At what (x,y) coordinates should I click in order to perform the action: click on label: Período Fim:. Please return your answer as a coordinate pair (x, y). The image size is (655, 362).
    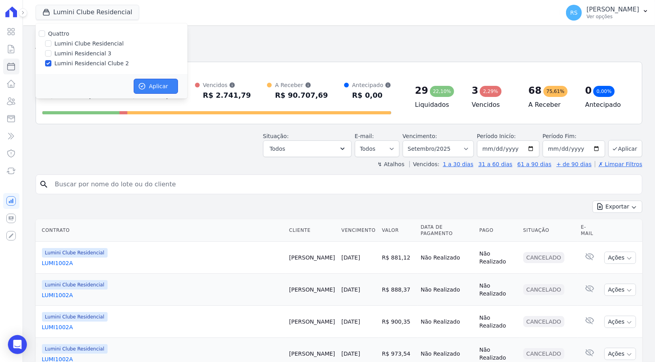
    Looking at the image, I should click on (574, 136).